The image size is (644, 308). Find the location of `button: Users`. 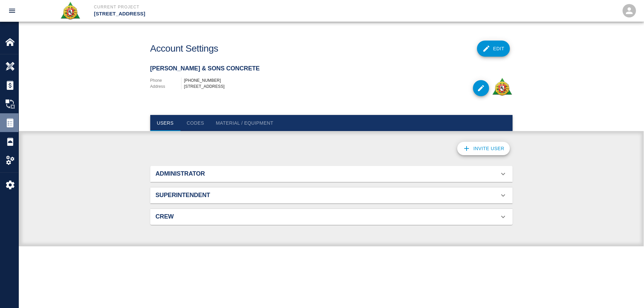

button: Users is located at coordinates (166, 123).